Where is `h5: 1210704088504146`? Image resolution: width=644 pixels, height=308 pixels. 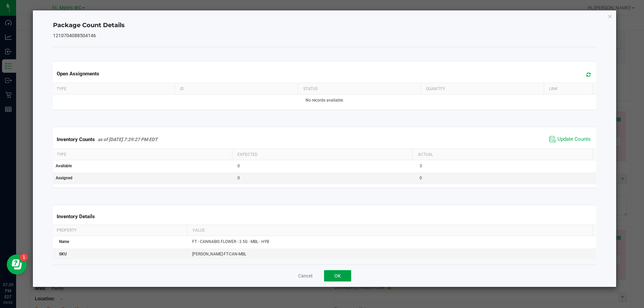 h5: 1210704088504146 is located at coordinates (325, 36).